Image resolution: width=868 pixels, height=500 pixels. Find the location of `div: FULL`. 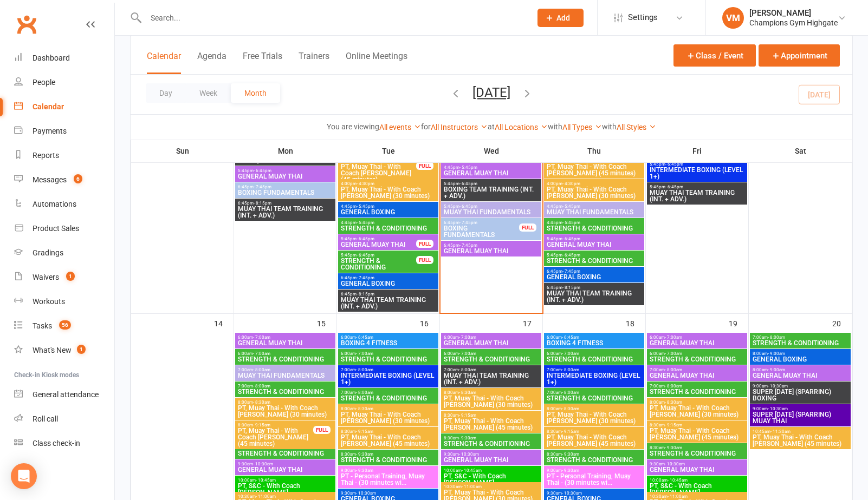

div: FULL is located at coordinates (425, 165).